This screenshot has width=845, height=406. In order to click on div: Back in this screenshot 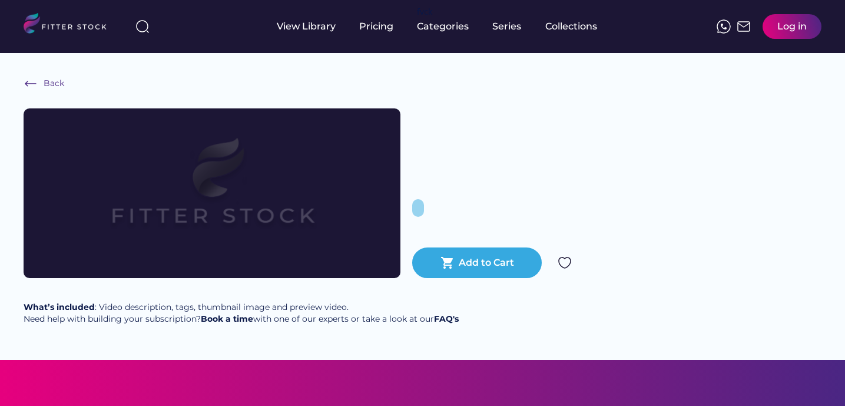, I will do `click(54, 84)`.